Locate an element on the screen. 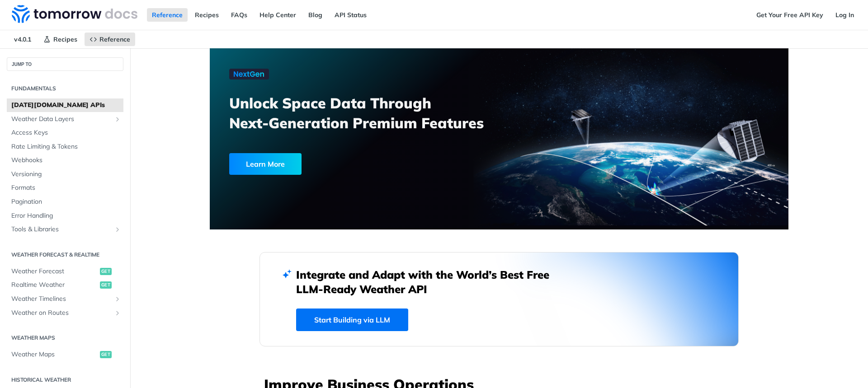  span: Weather on Routes is located at coordinates (62, 313).